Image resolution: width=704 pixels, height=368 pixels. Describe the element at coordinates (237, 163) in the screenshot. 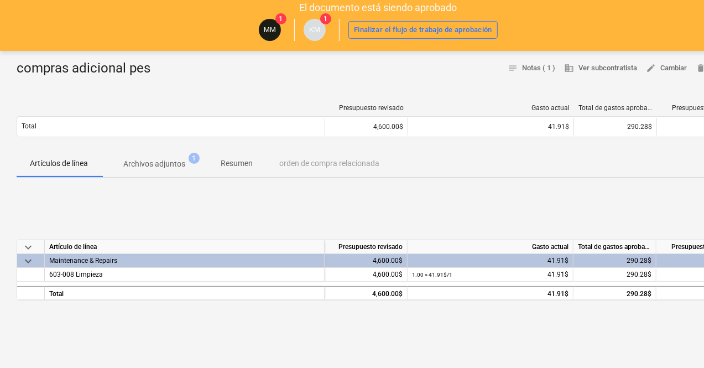

I see `p: Resumen` at that location.